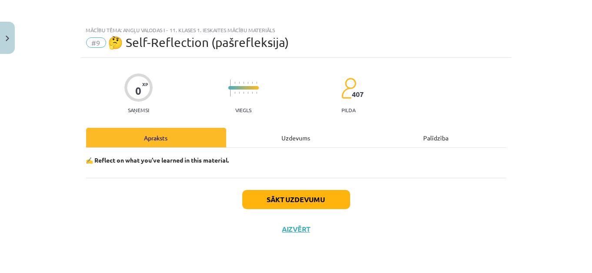 This screenshot has width=592, height=273. I want to click on div: Uzdevums, so click(296, 137).